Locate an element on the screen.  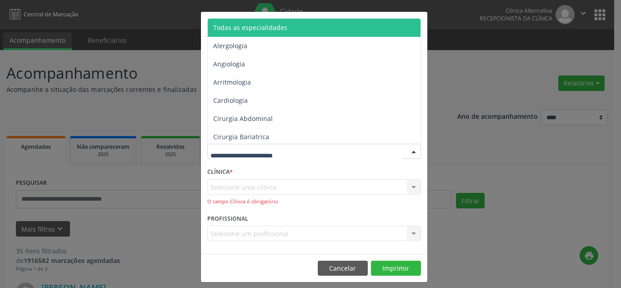
span: Cirurgia Bariatrica is located at coordinates (241, 136).